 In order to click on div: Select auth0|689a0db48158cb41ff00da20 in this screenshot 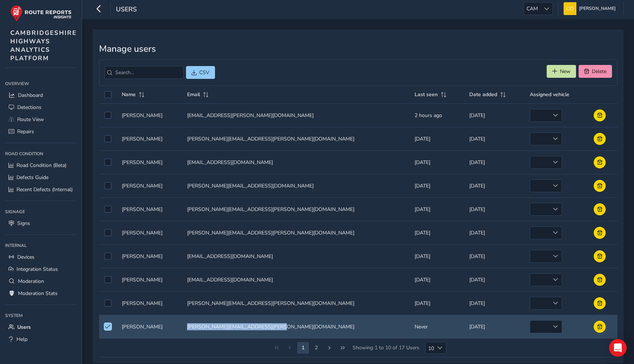, I will do `click(108, 209)`.